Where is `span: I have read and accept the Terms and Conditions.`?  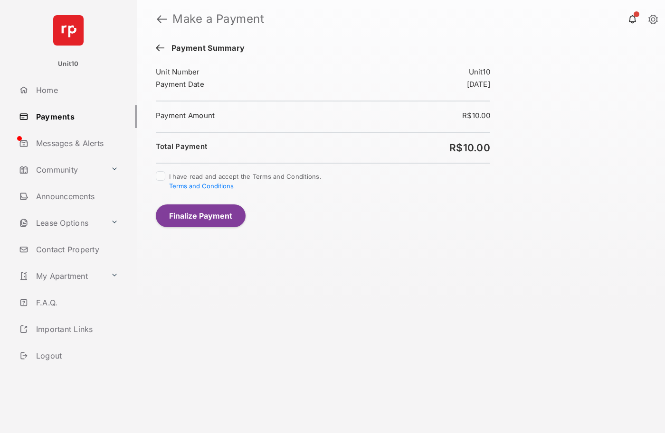 span: I have read and accept the Terms and Conditions. is located at coordinates (245, 181).